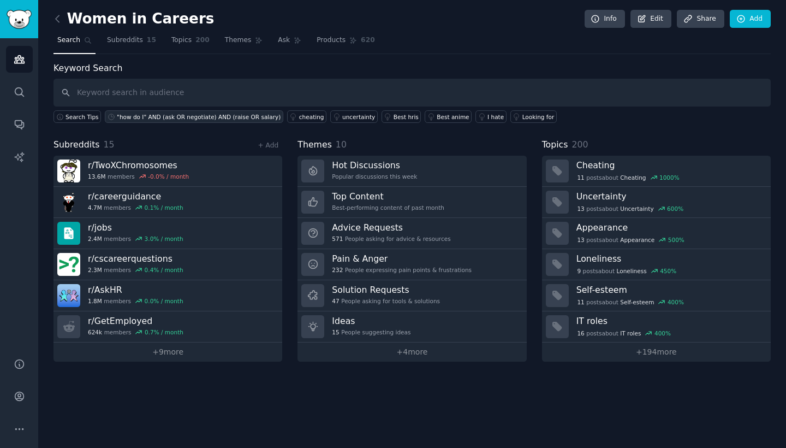 Image resolution: width=786 pixels, height=448 pixels. Describe the element at coordinates (656, 233) in the screenshot. I see `a: Appearance13postsaboutAppearance500%` at that location.